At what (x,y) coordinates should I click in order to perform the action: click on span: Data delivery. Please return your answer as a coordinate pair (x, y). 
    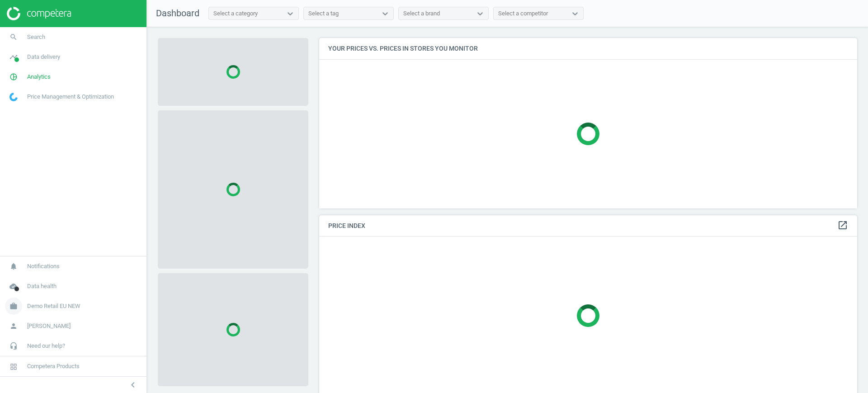
    Looking at the image, I should click on (44, 57).